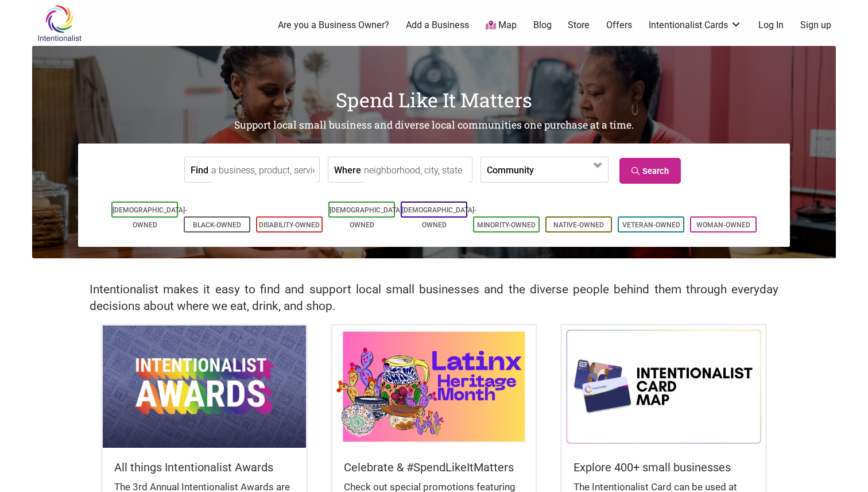  What do you see at coordinates (334, 25) in the screenshot?
I see `a: Are you a Business Owner?` at bounding box center [334, 25].